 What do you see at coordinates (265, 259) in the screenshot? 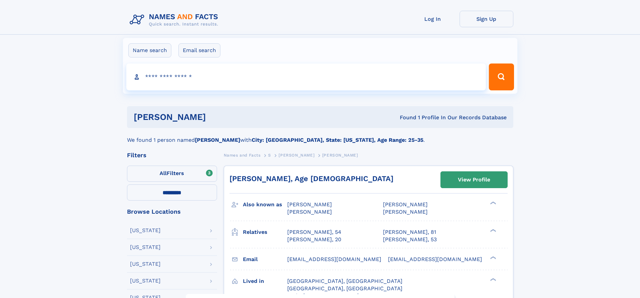
I see `h3: Email` at bounding box center [265, 259].